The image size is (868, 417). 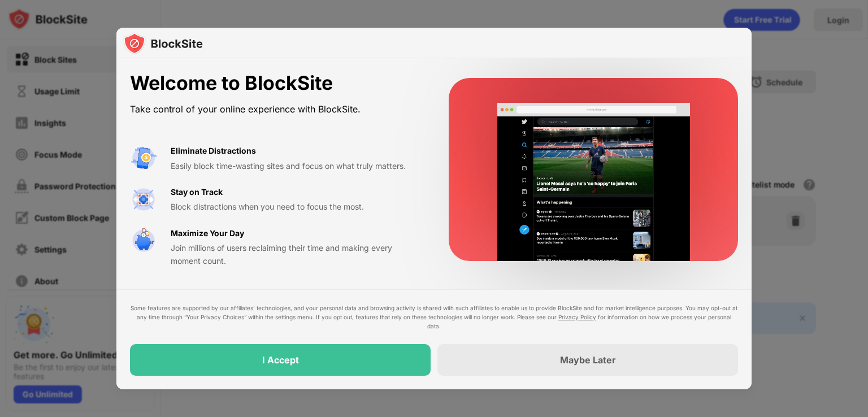 I want to click on div: Take control of your online experience with BlockSite., so click(x=276, y=109).